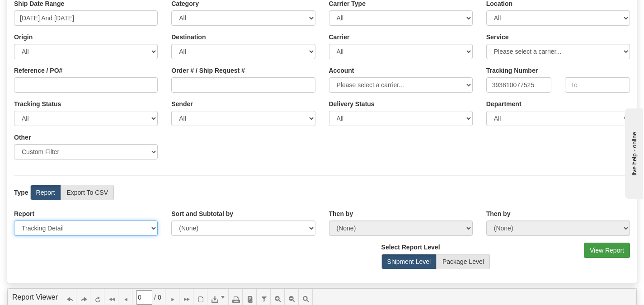 This screenshot has width=644, height=305. Describe the element at coordinates (519, 85) in the screenshot. I see `input: From` at that location.